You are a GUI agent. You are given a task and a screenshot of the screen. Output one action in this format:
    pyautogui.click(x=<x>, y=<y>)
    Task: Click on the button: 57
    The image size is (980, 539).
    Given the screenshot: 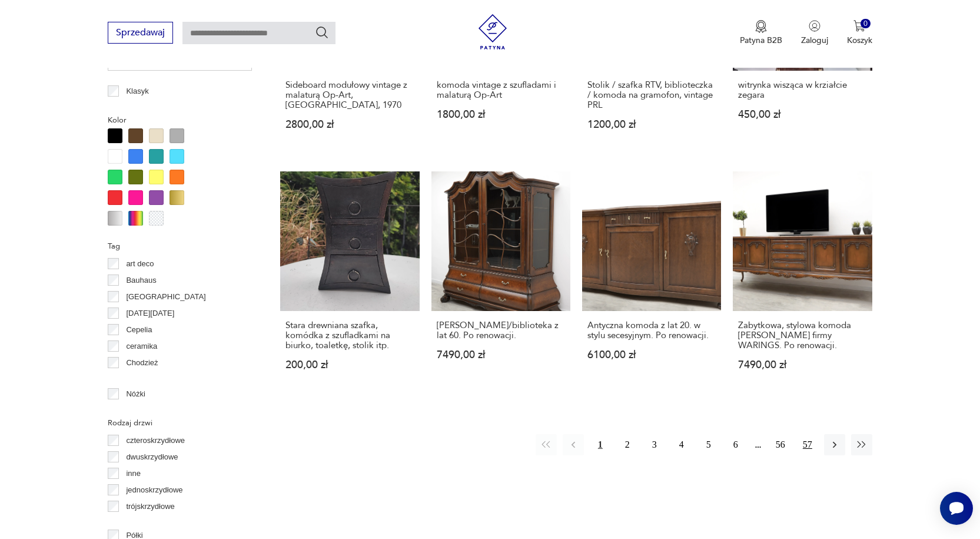 What is the action you would take?
    pyautogui.click(x=808, y=444)
    